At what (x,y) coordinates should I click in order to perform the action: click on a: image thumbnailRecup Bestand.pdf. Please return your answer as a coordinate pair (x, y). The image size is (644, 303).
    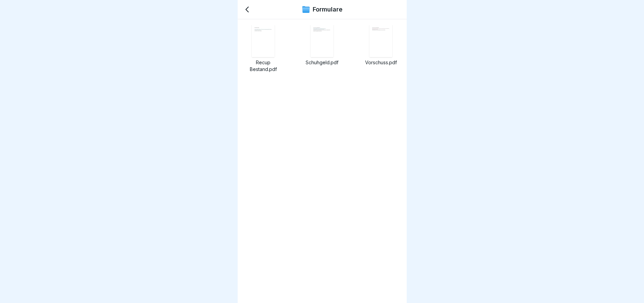
    Looking at the image, I should click on (263, 49).